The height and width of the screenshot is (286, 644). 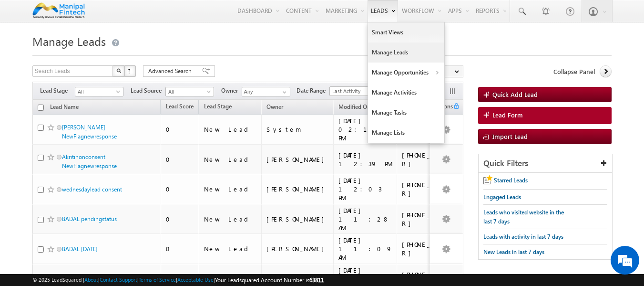 I want to click on input: Check all records, so click(x=41, y=107).